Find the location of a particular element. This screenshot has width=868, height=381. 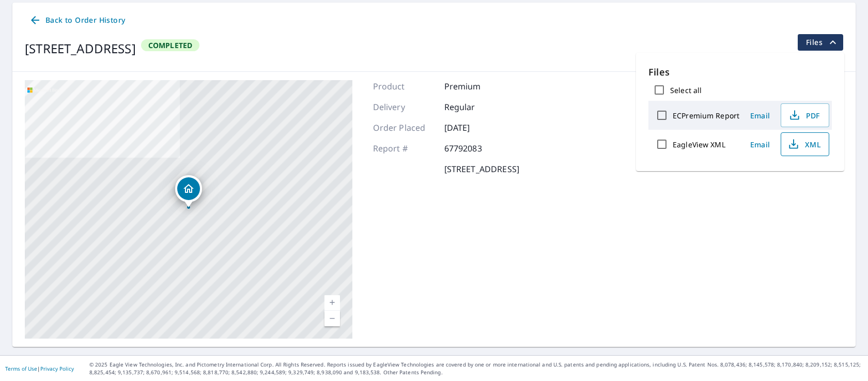

button: filesDropdownBtn-67792083 is located at coordinates (820, 42).